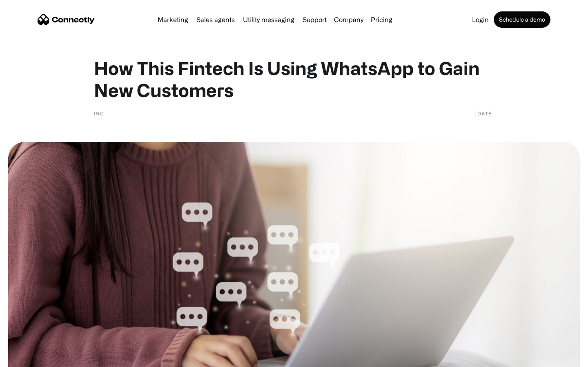 The height and width of the screenshot is (367, 588). I want to click on a: Login, so click(480, 19).